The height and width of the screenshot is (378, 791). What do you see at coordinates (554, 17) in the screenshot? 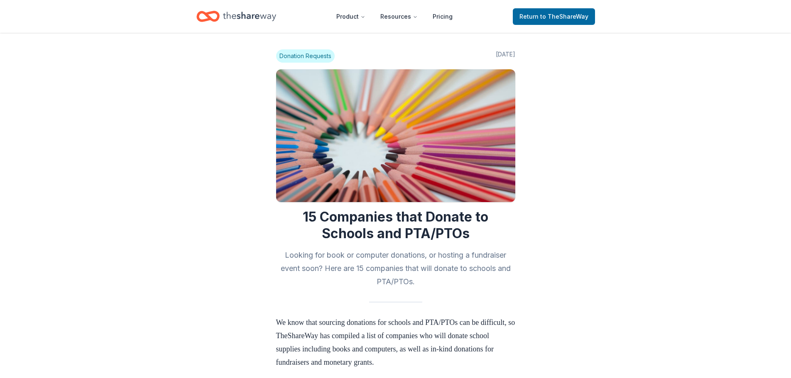
I see `a: Returnto TheShareWay` at bounding box center [554, 17].